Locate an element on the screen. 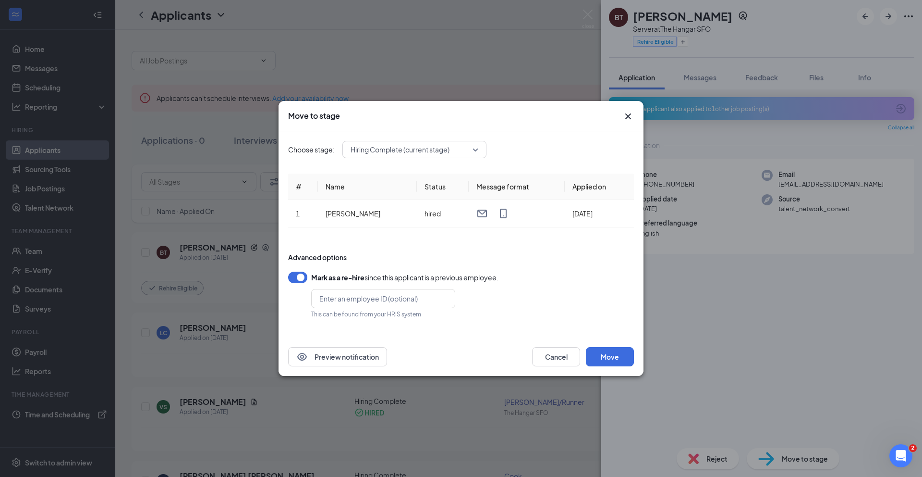  svg: Email is located at coordinates (482, 213).